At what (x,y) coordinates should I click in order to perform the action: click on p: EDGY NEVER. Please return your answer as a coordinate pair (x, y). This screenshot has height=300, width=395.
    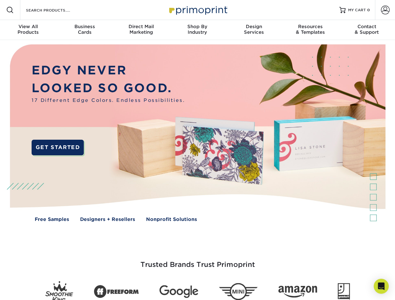
    Looking at the image, I should click on (108, 70).